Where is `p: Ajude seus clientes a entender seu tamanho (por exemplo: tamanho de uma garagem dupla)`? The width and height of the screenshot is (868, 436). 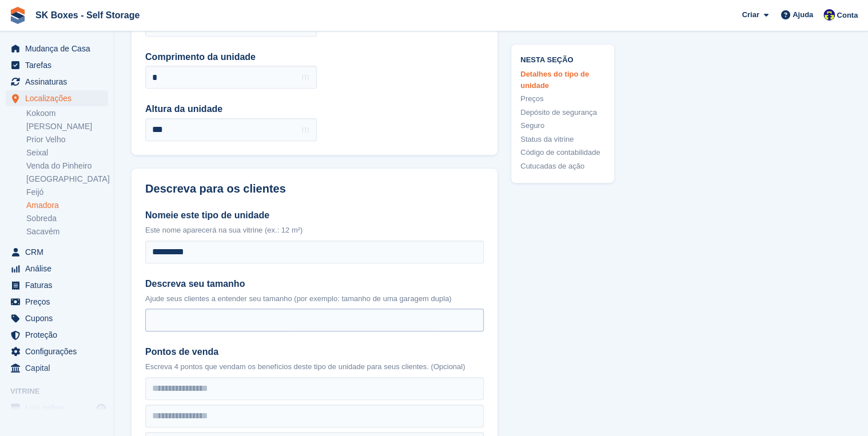 p: Ajude seus clientes a entender seu tamanho (por exemplo: tamanho de uma garagem dupla) is located at coordinates (314, 298).